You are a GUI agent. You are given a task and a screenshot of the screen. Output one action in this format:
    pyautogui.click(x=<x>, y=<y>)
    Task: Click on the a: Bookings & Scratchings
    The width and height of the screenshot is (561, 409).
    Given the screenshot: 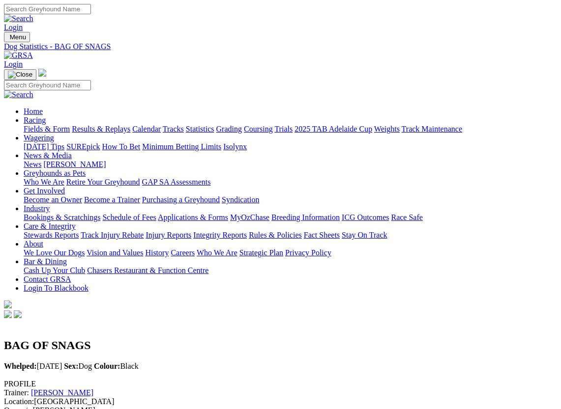 What is the action you would take?
    pyautogui.click(x=62, y=217)
    